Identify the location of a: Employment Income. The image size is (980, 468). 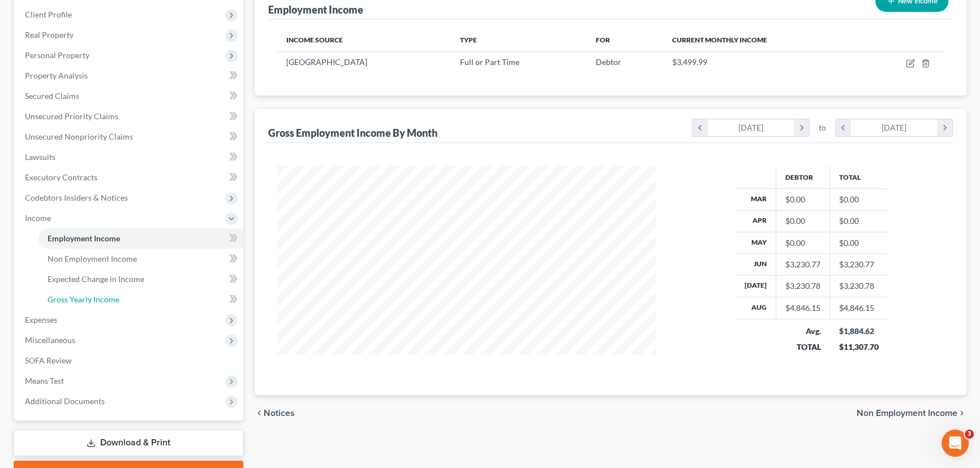
(141, 238).